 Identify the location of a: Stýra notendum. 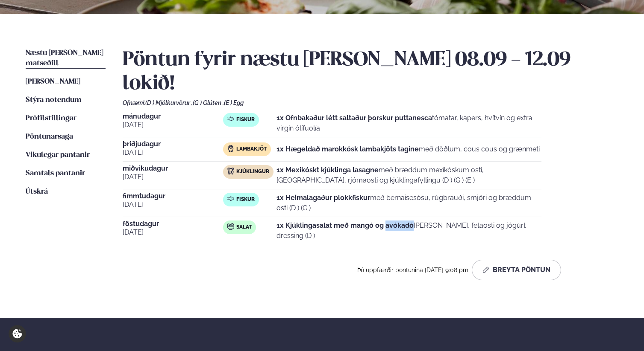
(53, 100).